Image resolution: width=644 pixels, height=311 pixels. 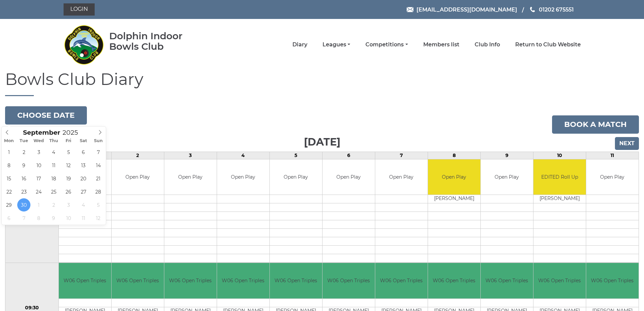 What do you see at coordinates (23, 165) in the screenshot?
I see `span: September 9, 2025` at bounding box center [23, 165].